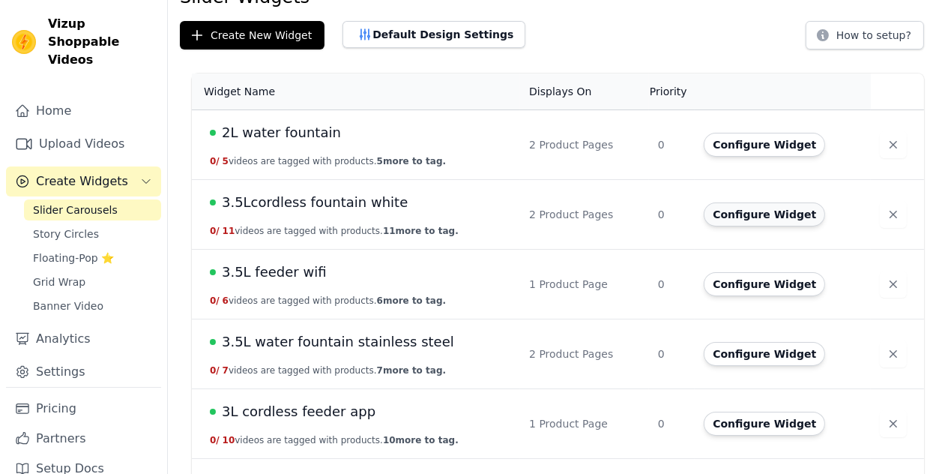 The image size is (948, 474). Describe the element at coordinates (30, 30) in the screenshot. I see `img: logo_orange.svg` at that location.